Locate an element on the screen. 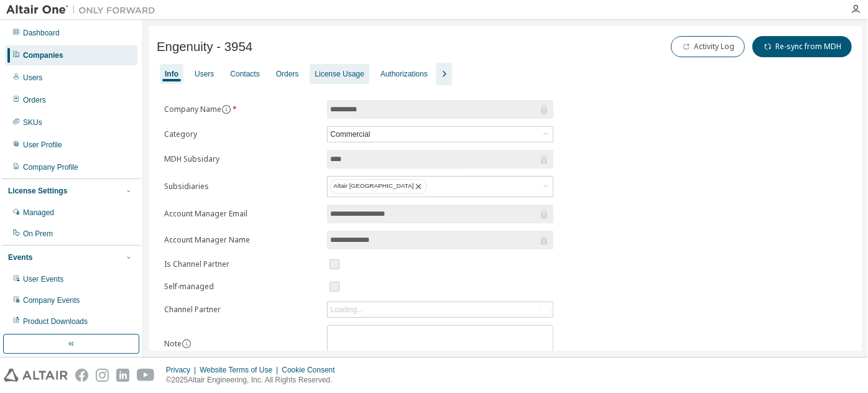 This screenshot has height=393, width=868. label: Channel Partner is located at coordinates (242, 309).